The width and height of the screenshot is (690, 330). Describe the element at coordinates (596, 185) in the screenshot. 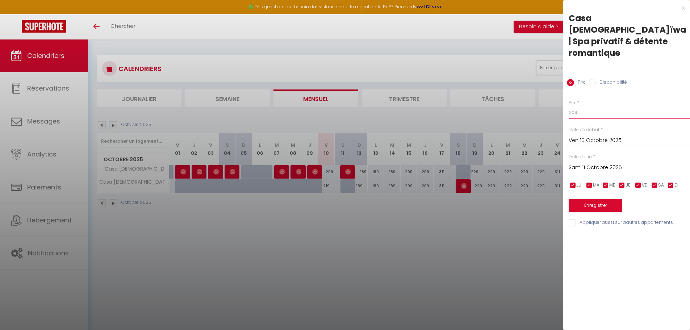

I see `span: MA` at that location.